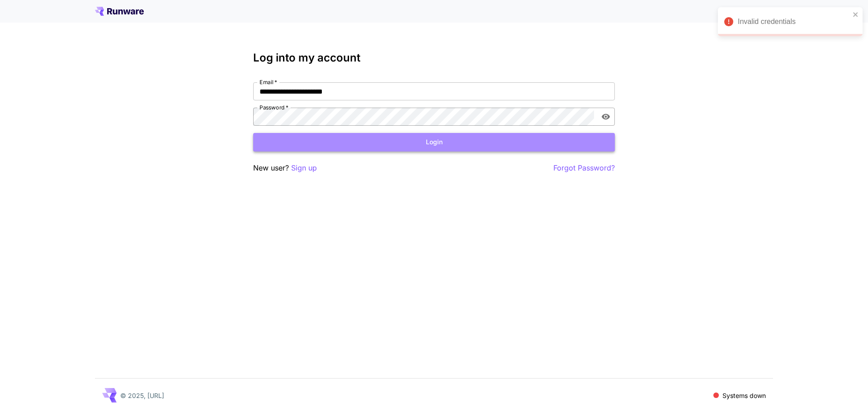 The image size is (868, 412). What do you see at coordinates (856, 14) in the screenshot?
I see `button: close` at bounding box center [856, 14].